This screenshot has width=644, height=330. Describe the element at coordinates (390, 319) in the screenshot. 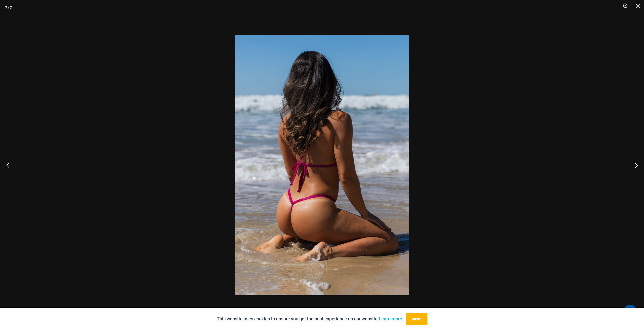

I see `a: Learn more` at that location.